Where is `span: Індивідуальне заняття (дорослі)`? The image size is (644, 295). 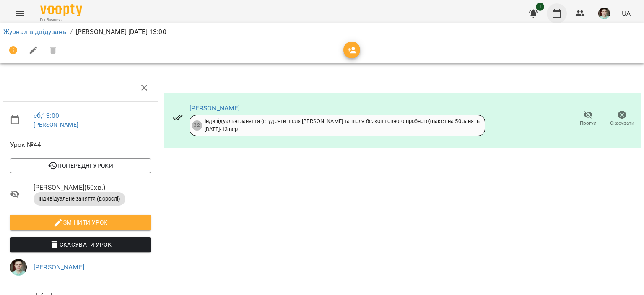 span: Індивідуальне заняття (дорослі) is located at coordinates (79, 198).